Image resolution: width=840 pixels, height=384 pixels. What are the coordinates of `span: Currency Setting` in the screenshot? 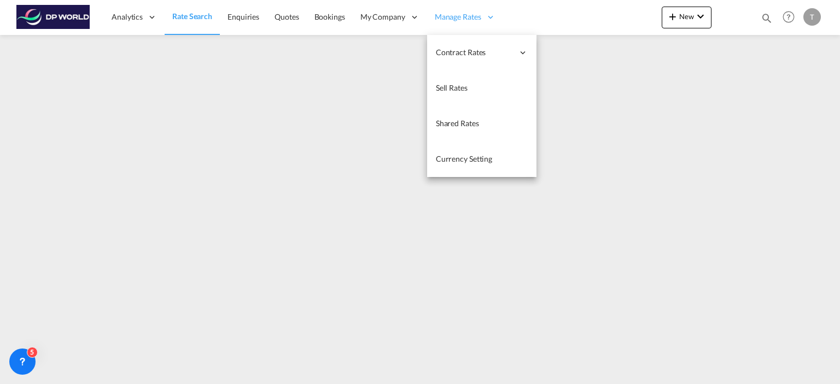 It's located at (464, 159).